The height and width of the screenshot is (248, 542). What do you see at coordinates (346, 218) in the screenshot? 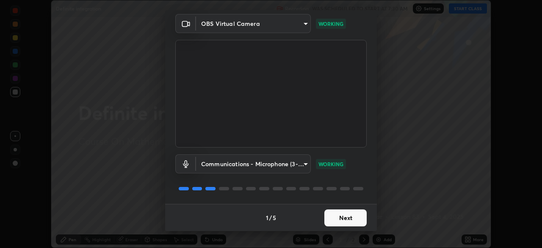
I see `button: Next` at bounding box center [346, 218].